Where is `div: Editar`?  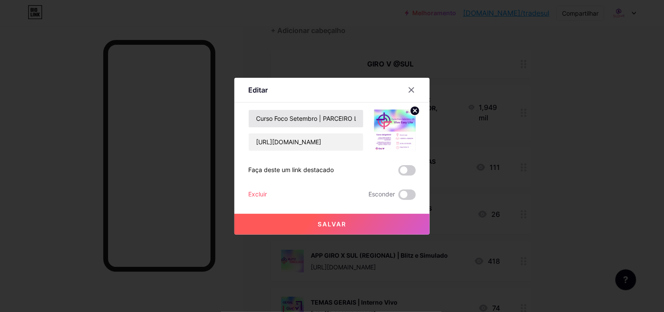 div: Editar is located at coordinates (258, 90).